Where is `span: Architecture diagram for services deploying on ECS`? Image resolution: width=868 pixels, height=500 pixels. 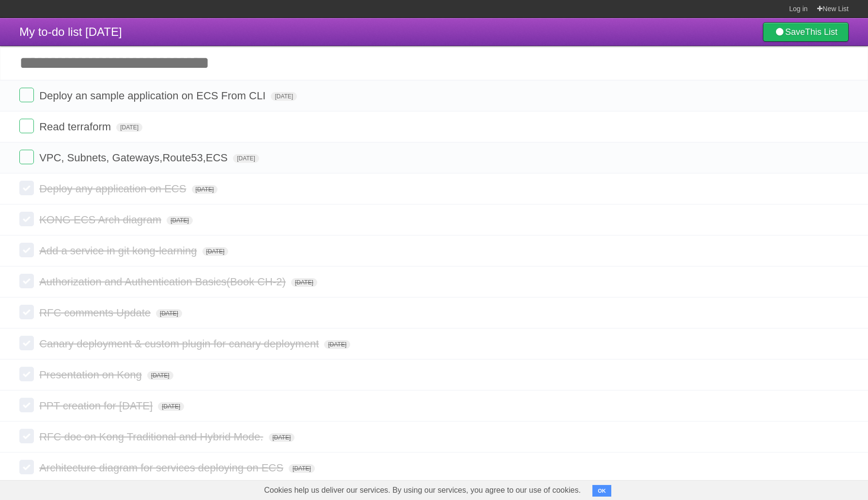
span: Architecture diagram for services deploying on ECS is located at coordinates (162, 468).